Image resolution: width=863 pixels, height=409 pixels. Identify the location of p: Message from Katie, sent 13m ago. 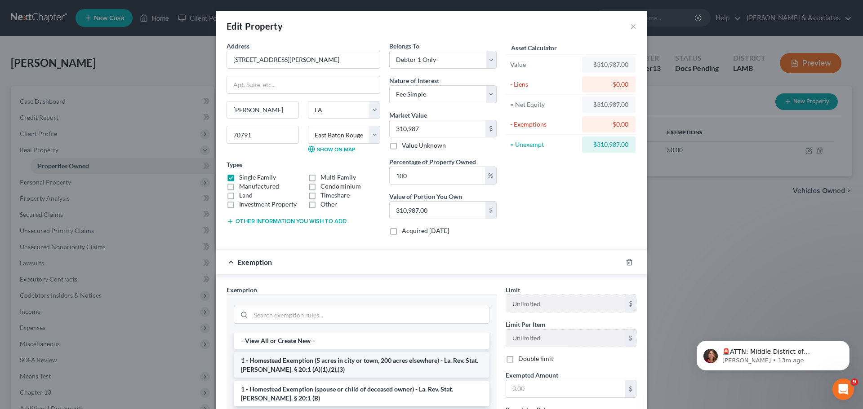
(97, 39).